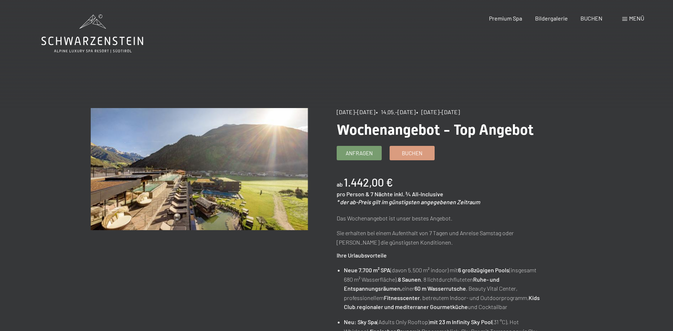 The image size is (673, 331). What do you see at coordinates (413, 307) in the screenshot?
I see `strong: regionaler und mediterraner Gourmetküche` at bounding box center [413, 307].